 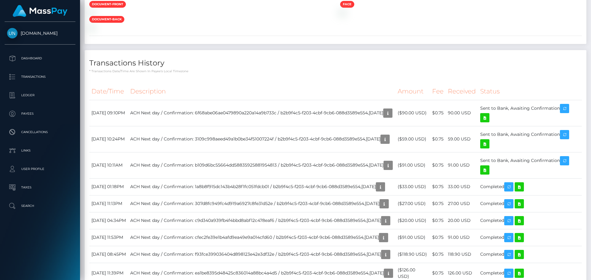 What do you see at coordinates (438, 91) in the screenshot?
I see `th: Fee` at bounding box center [438, 91].